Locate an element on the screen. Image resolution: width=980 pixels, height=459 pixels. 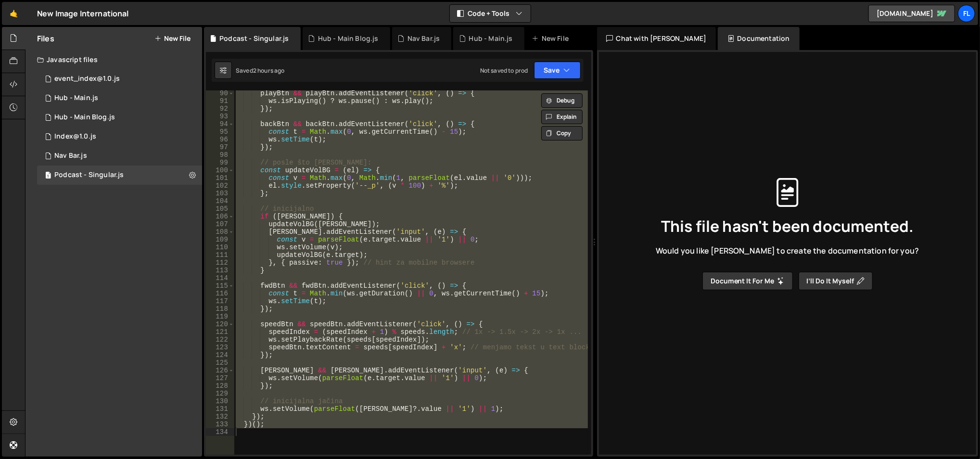
div: 90 is located at coordinates (220, 93).